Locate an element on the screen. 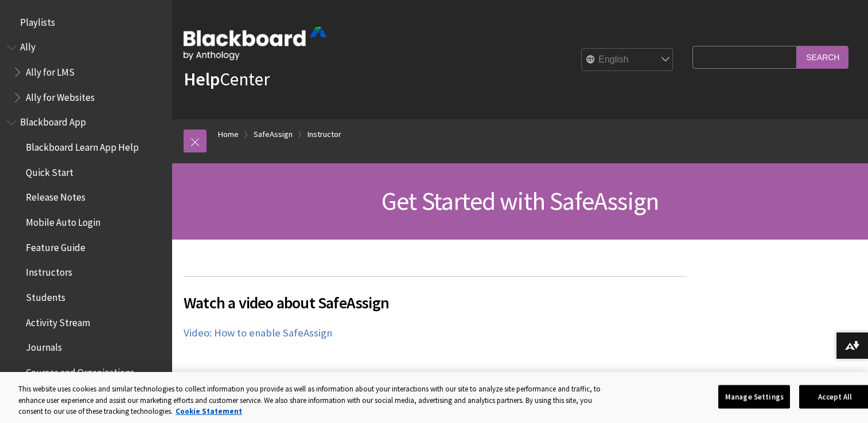 This screenshot has width=868, height=423. a: More information about your privacy, opens in a new tab is located at coordinates (209, 411).